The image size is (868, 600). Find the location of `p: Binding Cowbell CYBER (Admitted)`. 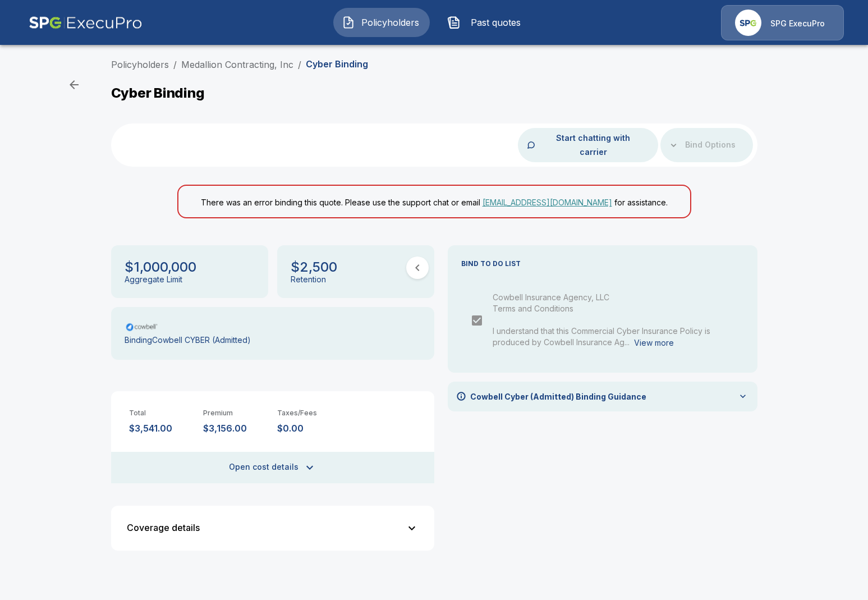

p: Binding Cowbell CYBER (Admitted) is located at coordinates (187, 340).